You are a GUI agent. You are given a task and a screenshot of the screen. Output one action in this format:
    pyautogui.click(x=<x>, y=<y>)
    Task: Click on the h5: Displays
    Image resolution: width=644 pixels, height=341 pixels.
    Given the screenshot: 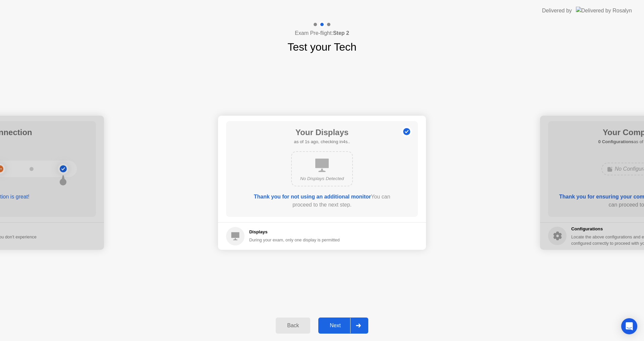 What is the action you would take?
    pyautogui.click(x=294, y=232)
    